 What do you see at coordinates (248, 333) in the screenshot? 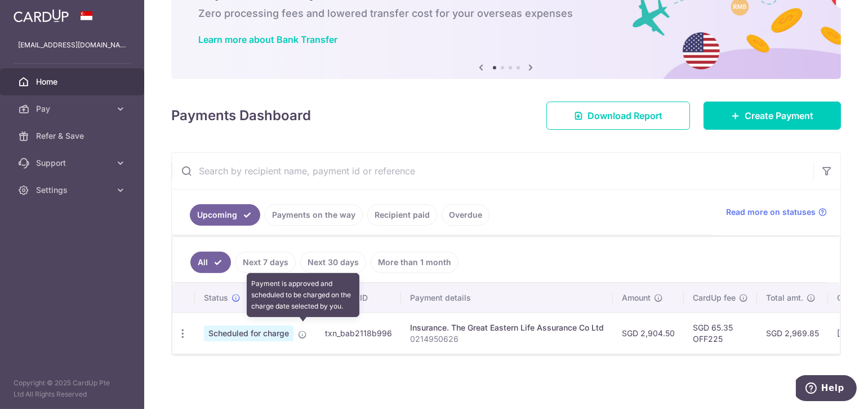
I see `span: Scheduled for charge` at bounding box center [248, 333].